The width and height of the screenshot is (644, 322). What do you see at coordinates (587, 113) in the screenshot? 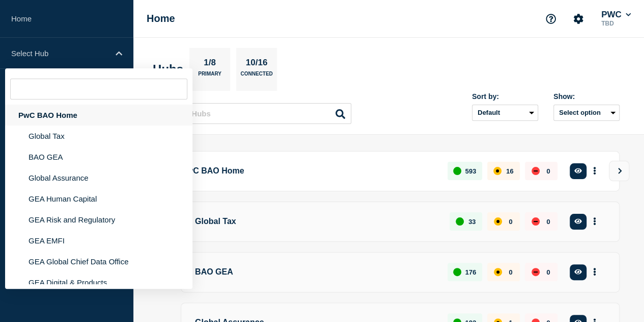
I see `button: Select option` at bounding box center [587, 113].